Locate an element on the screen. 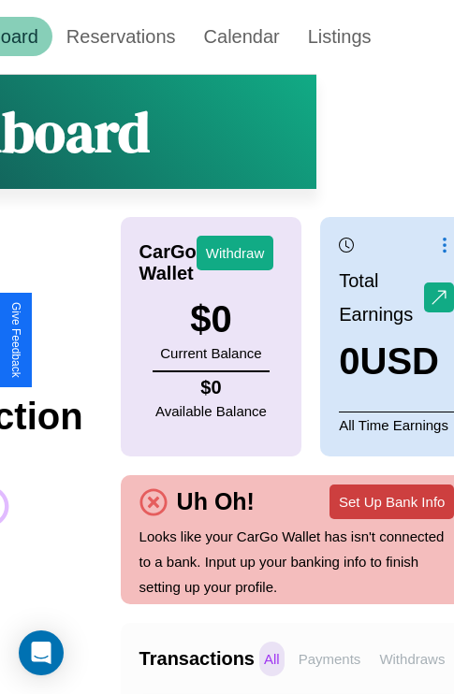 The width and height of the screenshot is (454, 694). a: Reservations is located at coordinates (121, 36).